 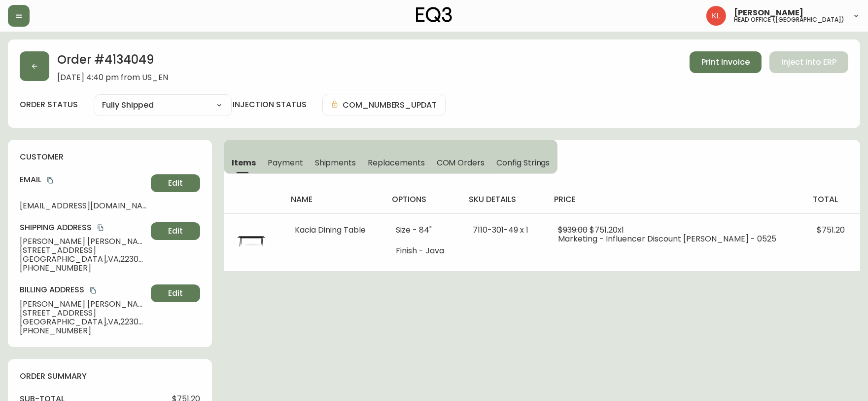 I want to click on h4: Shipping Address, so click(x=84, y=228).